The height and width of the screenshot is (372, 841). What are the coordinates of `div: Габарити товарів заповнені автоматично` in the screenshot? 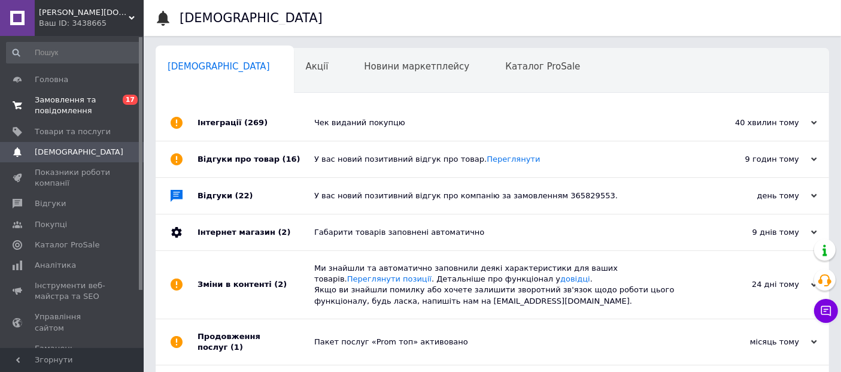 It's located at (506, 232).